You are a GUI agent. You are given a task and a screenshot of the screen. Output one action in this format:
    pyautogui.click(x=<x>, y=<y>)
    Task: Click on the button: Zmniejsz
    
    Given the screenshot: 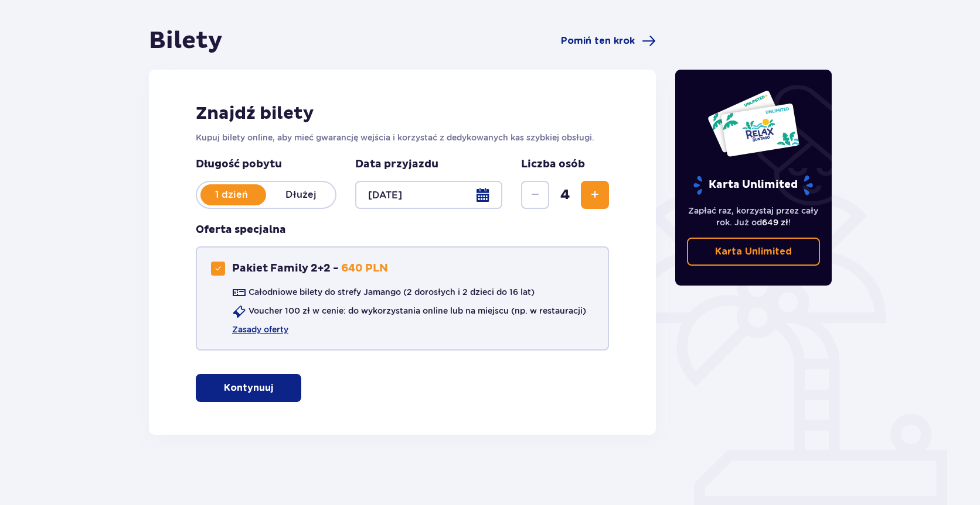 What is the action you would take?
    pyautogui.click(x=535, y=195)
    